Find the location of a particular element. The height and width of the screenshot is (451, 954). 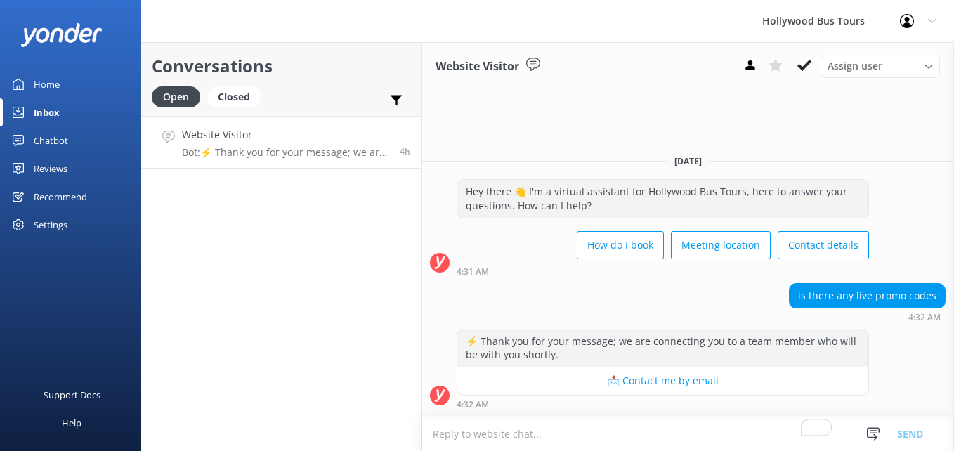

div: Support Docs is located at coordinates (72, 395).